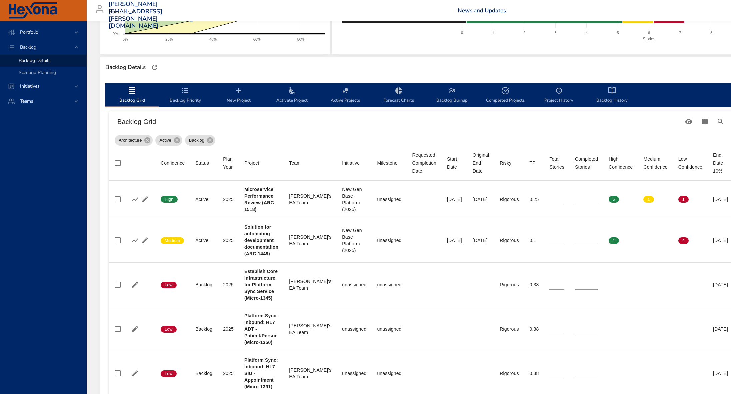  What do you see at coordinates (691, 163) in the screenshot?
I see `span: Low Confidence` at bounding box center [691, 163].